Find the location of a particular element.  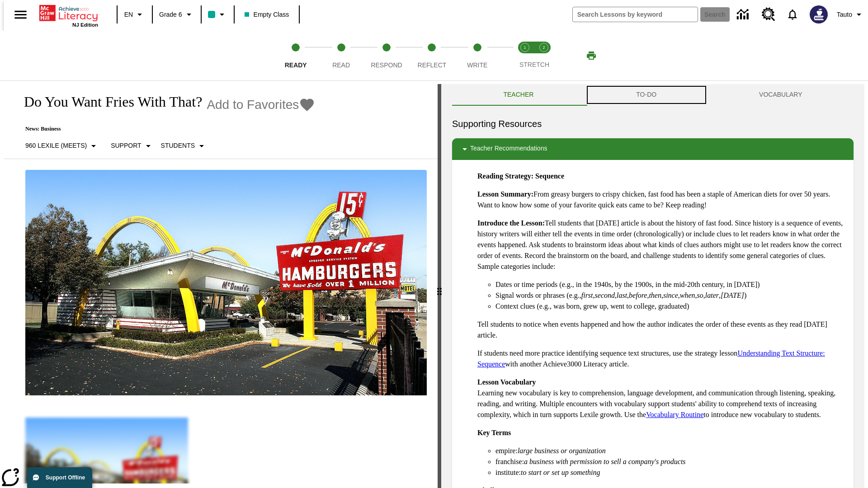

em: last is located at coordinates (622, 295).